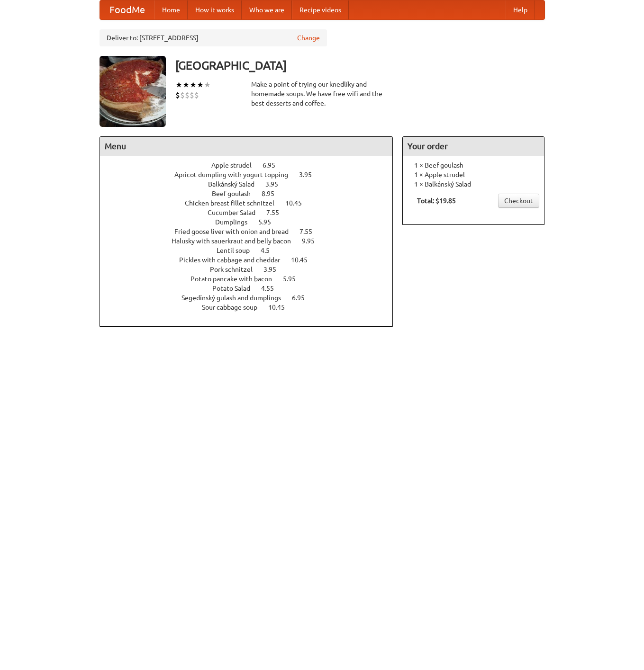 Image resolution: width=644 pixels, height=670 pixels. I want to click on span: Pork schnitzel, so click(236, 269).